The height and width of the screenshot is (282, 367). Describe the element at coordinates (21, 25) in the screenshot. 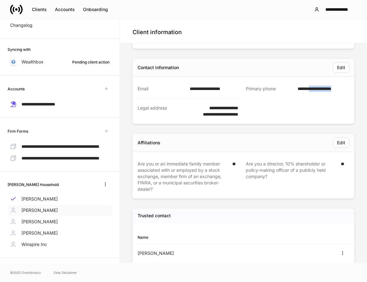

I see `p: Changelog` at that location.